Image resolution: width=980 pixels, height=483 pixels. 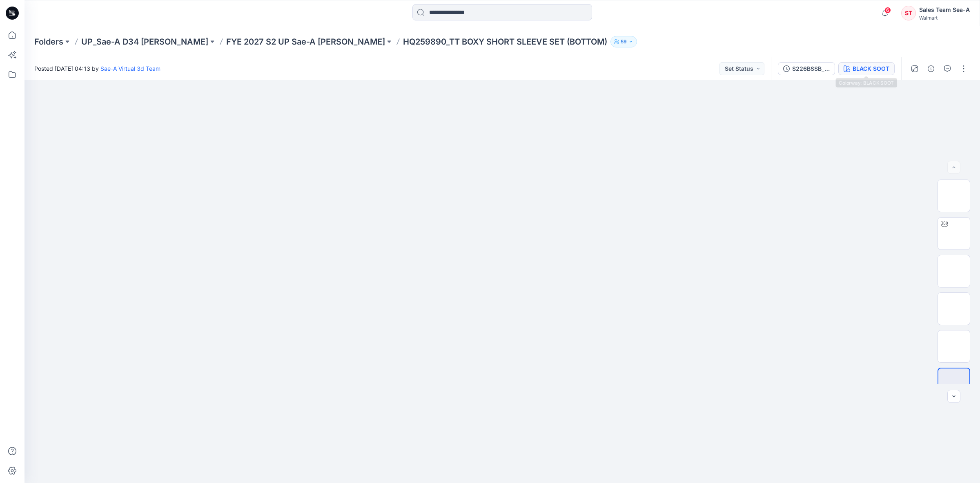 What do you see at coordinates (945, 10) in the screenshot?
I see `div: Sales Team Sea-A` at bounding box center [945, 10].